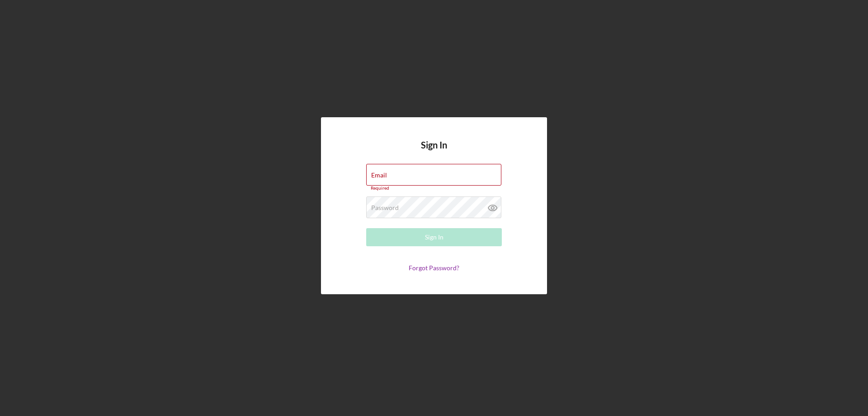  Describe the element at coordinates (434, 188) in the screenshot. I see `div: Required` at that location.